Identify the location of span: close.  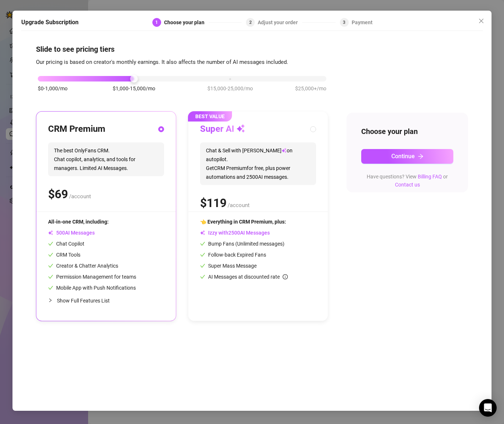
(481, 21).